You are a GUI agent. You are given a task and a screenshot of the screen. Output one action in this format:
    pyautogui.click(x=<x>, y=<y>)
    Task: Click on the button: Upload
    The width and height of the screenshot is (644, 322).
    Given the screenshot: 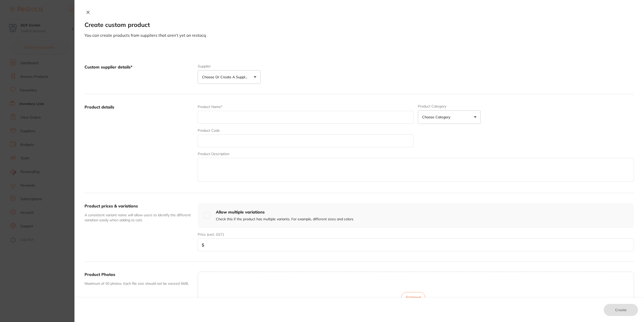 What is the action you would take?
    pyautogui.click(x=413, y=297)
    